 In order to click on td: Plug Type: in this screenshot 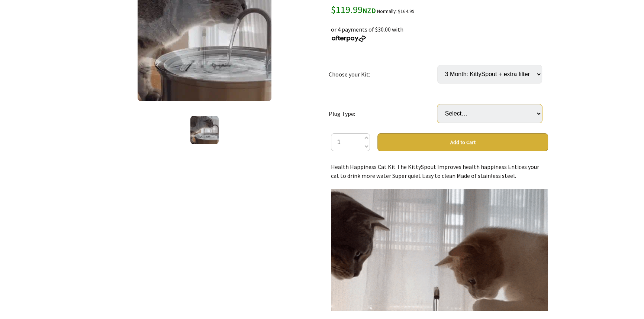, I will do `click(383, 114)`.